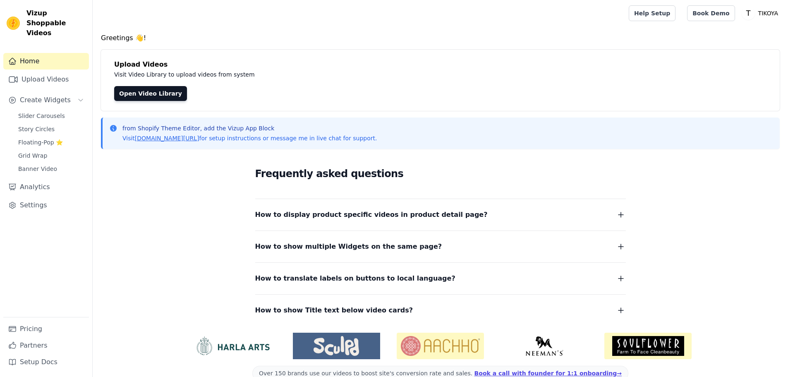 Image resolution: width=788 pixels, height=377 pixels. Describe the element at coordinates (36, 129) in the screenshot. I see `span: Story Circles` at that location.